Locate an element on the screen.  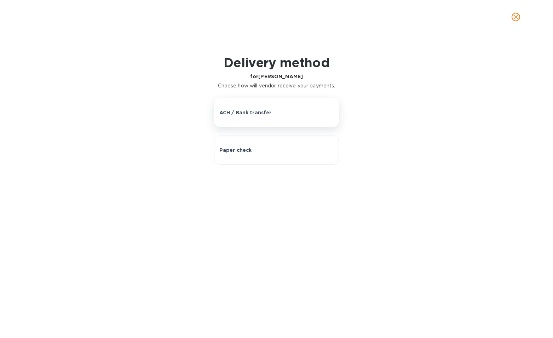
button: ACH / Bank transfer is located at coordinates (277, 112).